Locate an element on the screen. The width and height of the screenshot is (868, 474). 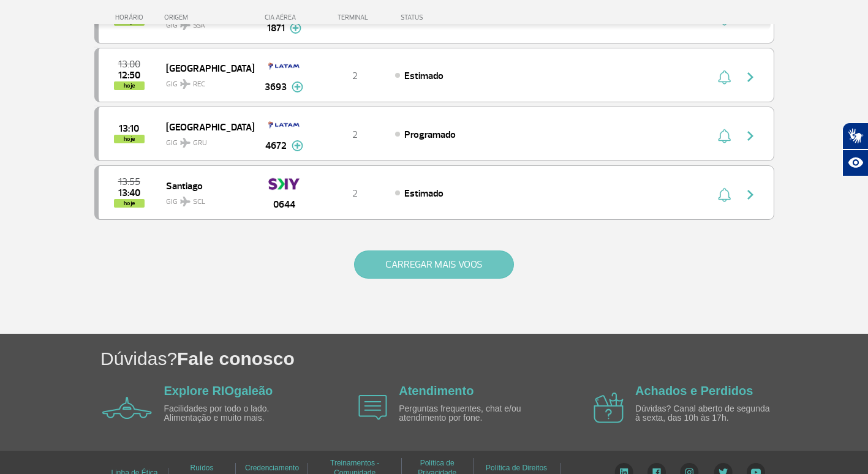
span: 4672 is located at coordinates (276, 146).